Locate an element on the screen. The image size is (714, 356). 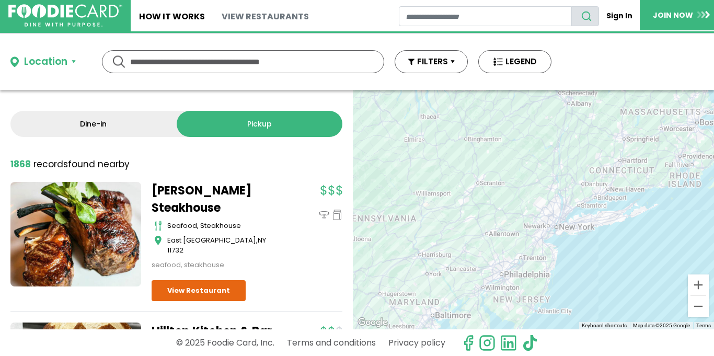
img: Google is located at coordinates (372, 322).